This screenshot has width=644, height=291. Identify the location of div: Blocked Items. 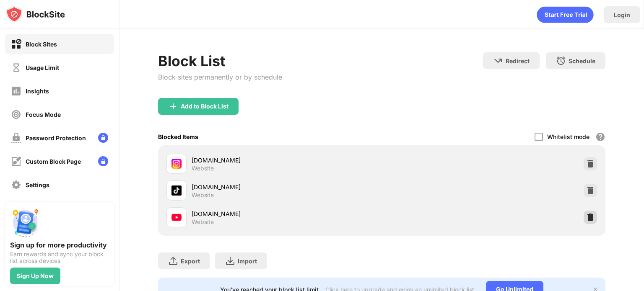
(178, 137).